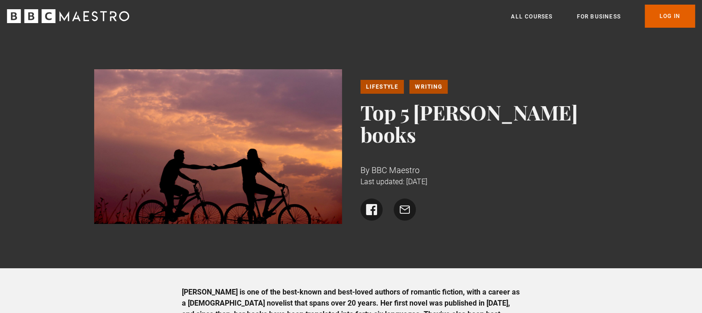 The height and width of the screenshot is (313, 702). Describe the element at coordinates (382, 87) in the screenshot. I see `a: Lifestyle` at that location.